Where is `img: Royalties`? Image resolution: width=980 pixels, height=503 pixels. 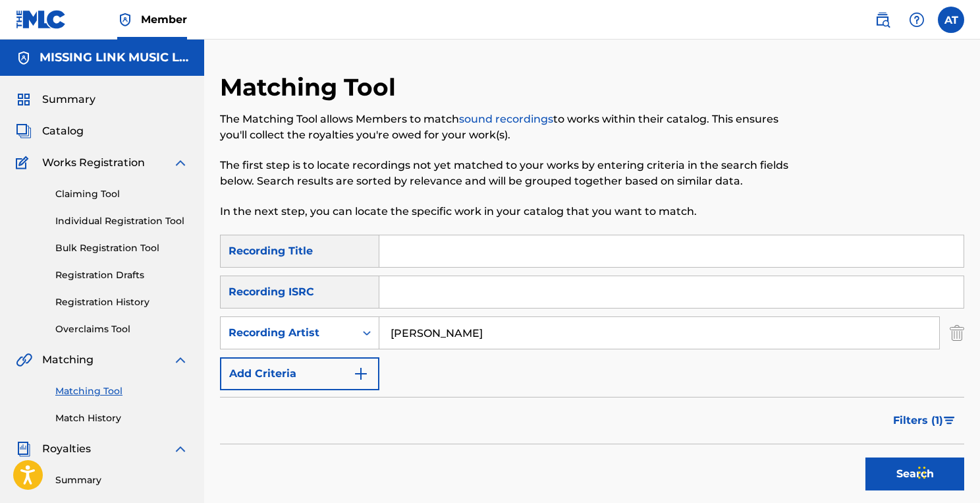
img: Royalties is located at coordinates (24, 449).